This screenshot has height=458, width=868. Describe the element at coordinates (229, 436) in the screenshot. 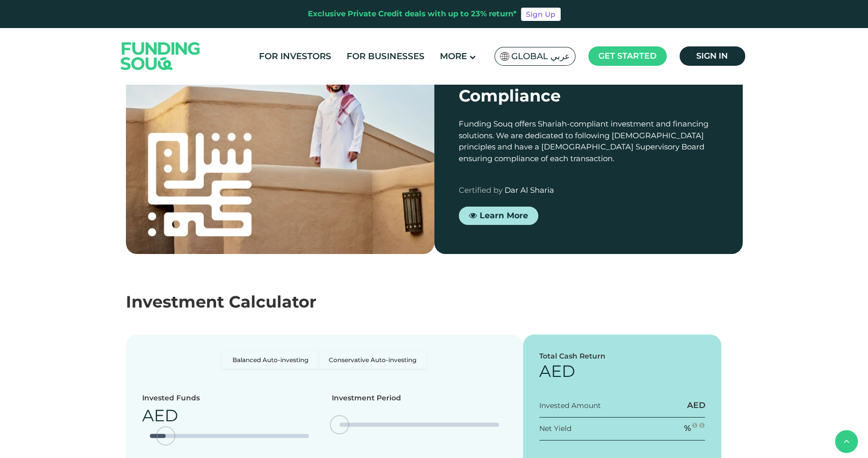

I see `tc-range-slider: amount slider` at that location.